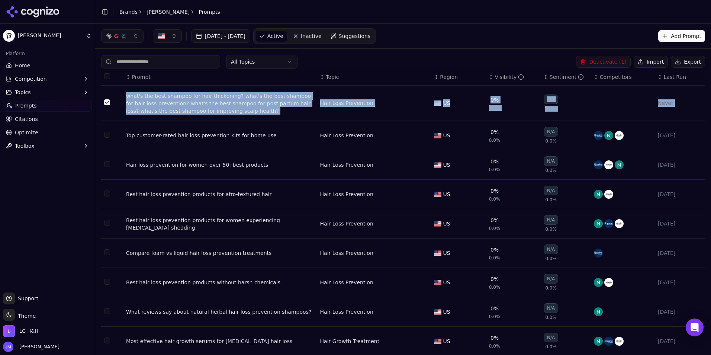  What do you see at coordinates (31, 79) in the screenshot?
I see `span: Competition` at bounding box center [31, 79].